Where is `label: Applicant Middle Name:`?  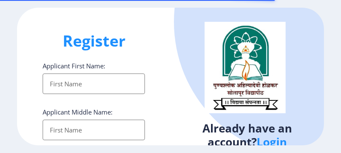 label: Applicant Middle Name: is located at coordinates (78, 112).